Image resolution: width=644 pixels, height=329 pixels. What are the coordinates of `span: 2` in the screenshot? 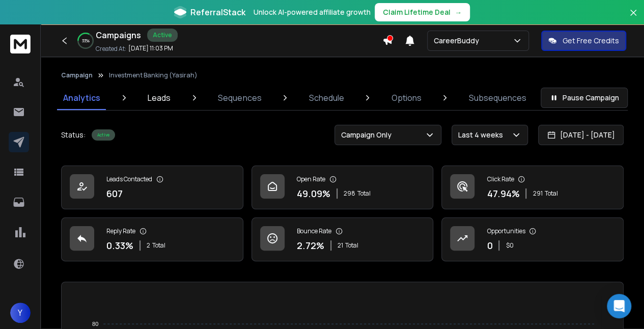 It's located at (148, 245).